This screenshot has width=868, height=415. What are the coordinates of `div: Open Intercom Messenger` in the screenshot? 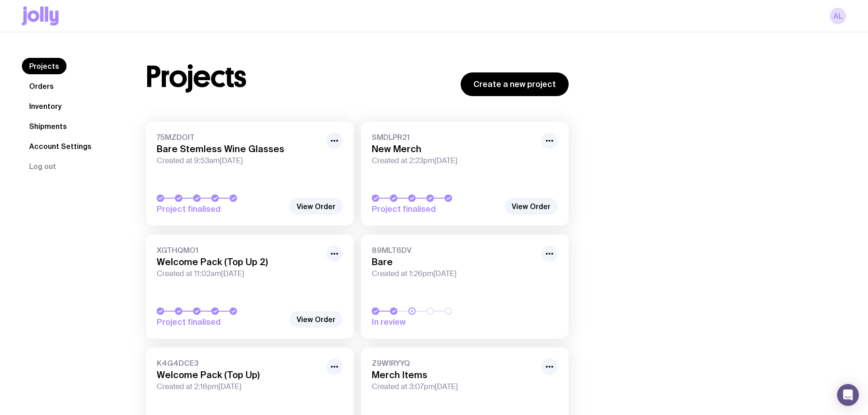 It's located at (848, 395).